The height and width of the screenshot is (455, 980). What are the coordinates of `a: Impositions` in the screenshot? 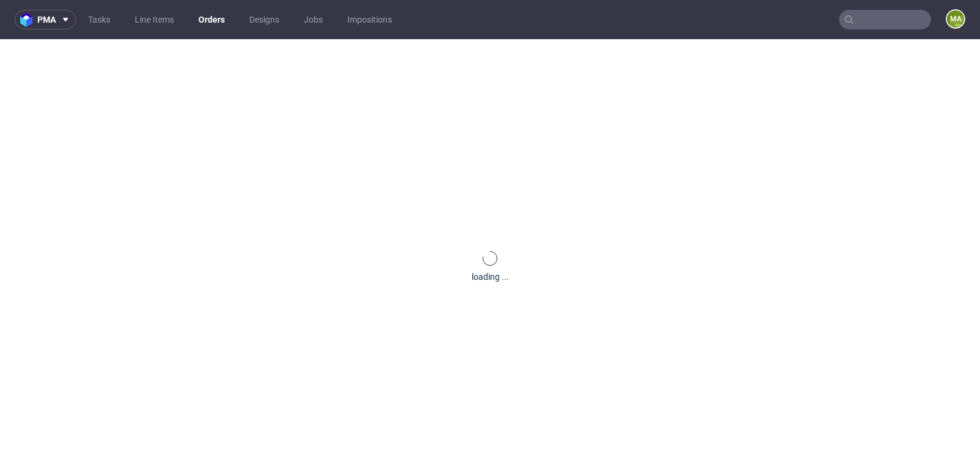 It's located at (369, 19).